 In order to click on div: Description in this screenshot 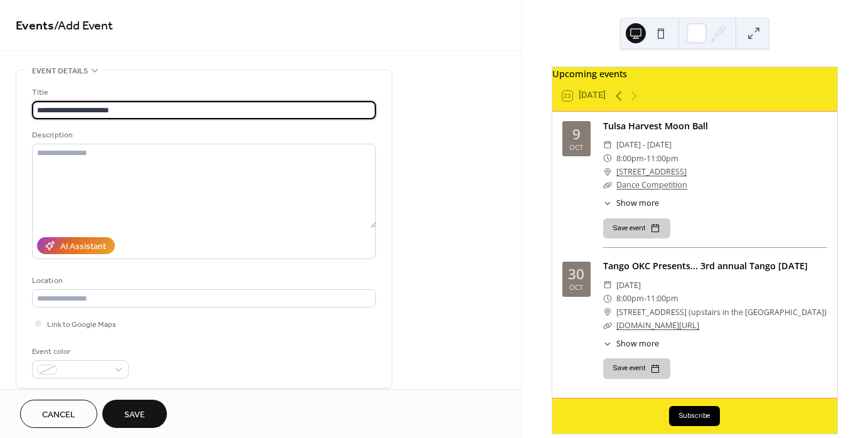, I will do `click(203, 135)`.